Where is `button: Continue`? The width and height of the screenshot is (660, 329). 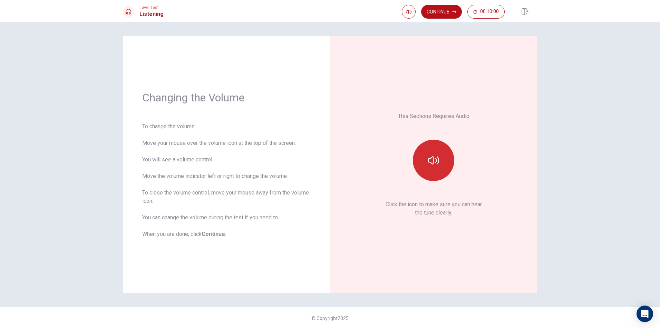 button: Continue is located at coordinates (441, 12).